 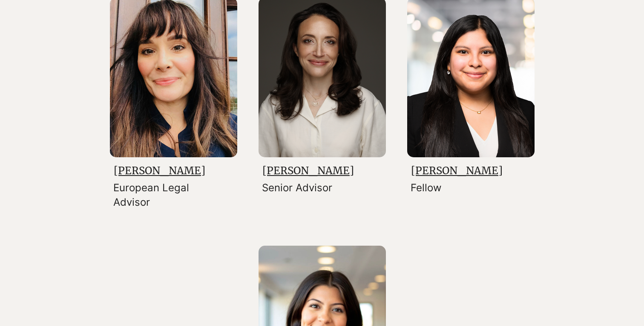 What do you see at coordinates (467, 188) in the screenshot?
I see `p: Fellow` at bounding box center [467, 188].